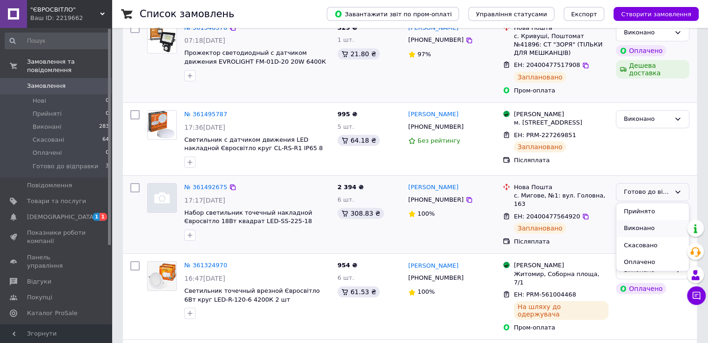 This screenshot has height=343, width=708. Describe the element at coordinates (56, 237) in the screenshot. I see `span: Показники роботи компанії` at that location.